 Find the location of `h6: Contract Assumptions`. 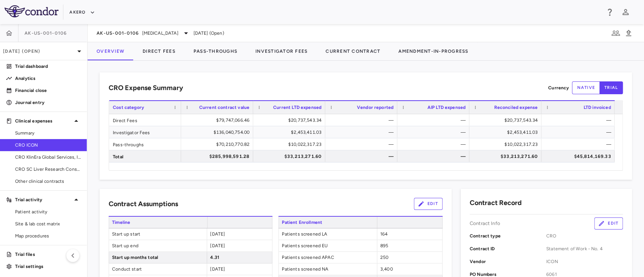

h6: Contract Assumptions is located at coordinates (144, 204).